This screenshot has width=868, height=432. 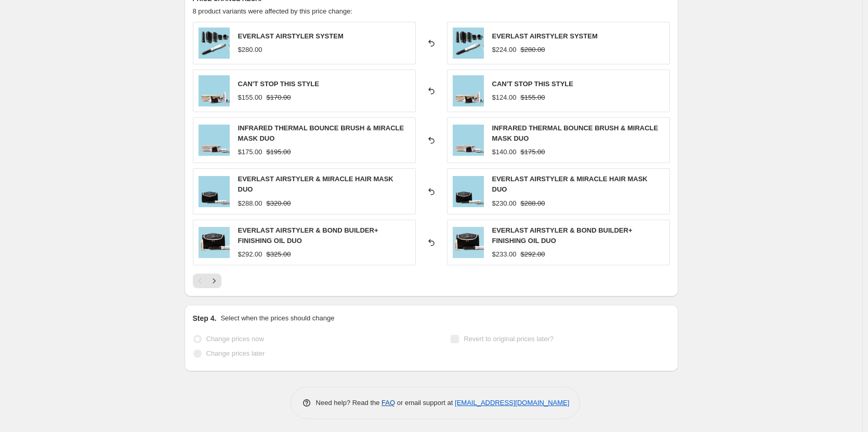 I want to click on h2: Step 4., so click(x=205, y=318).